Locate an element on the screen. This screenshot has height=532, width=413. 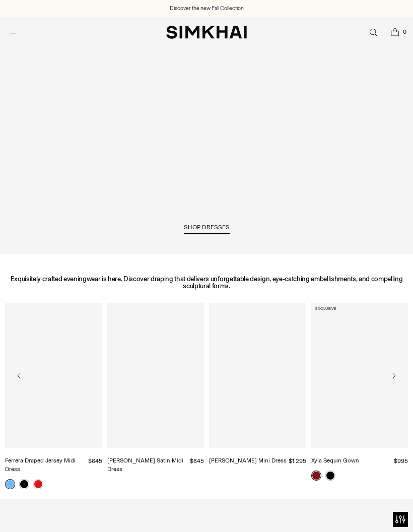
a: Discover the new Fall Collection is located at coordinates (206, 8).